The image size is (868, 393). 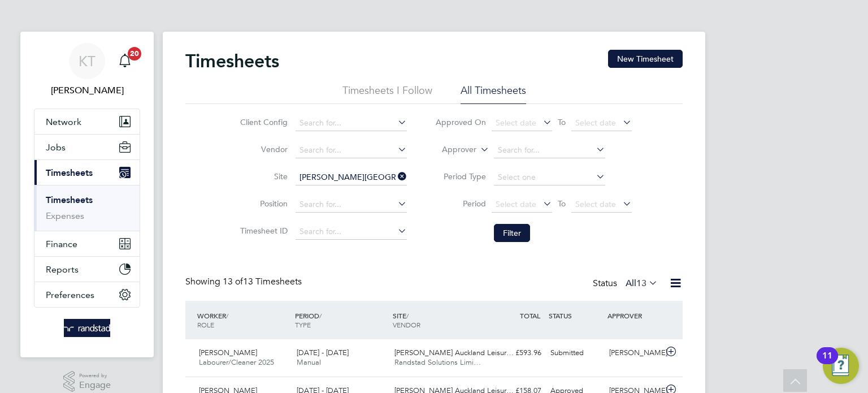 What do you see at coordinates (262, 149) in the screenshot?
I see `label: Vendor` at bounding box center [262, 149].